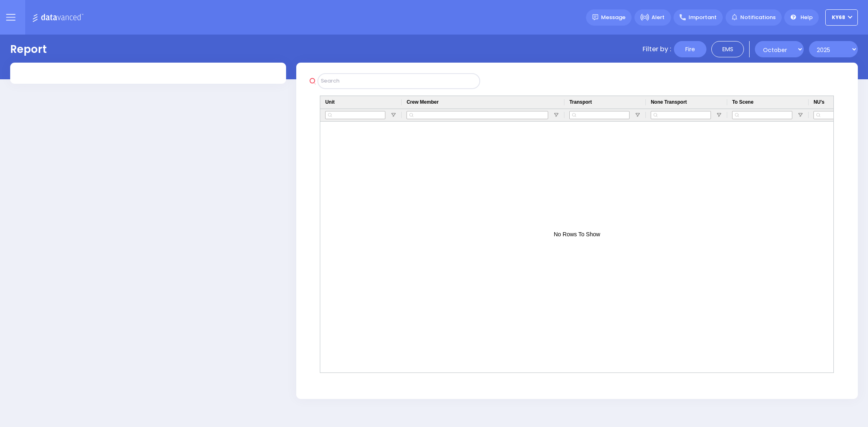 This screenshot has width=868, height=427. Describe the element at coordinates (399, 81) in the screenshot. I see `input: Search` at that location.